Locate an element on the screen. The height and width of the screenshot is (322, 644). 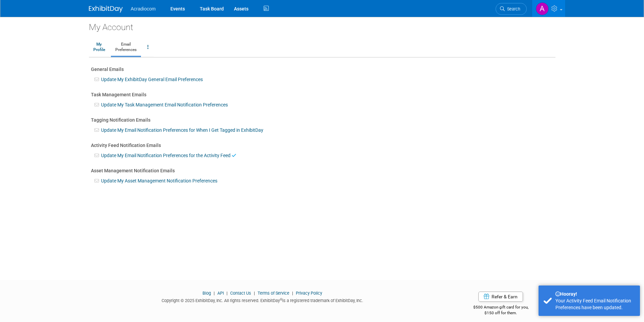
a: Update My ExhibitDay General Email Preferences is located at coordinates (152, 80).